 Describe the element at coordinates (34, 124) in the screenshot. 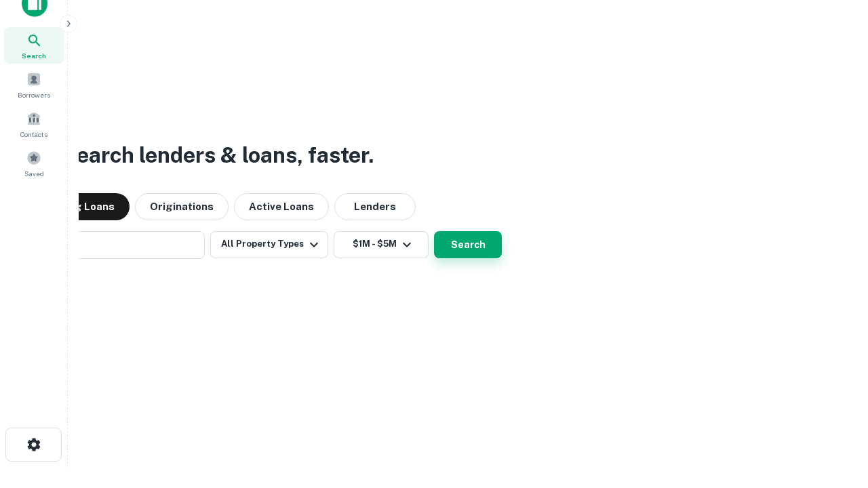

I see `div: Contacts` at that location.